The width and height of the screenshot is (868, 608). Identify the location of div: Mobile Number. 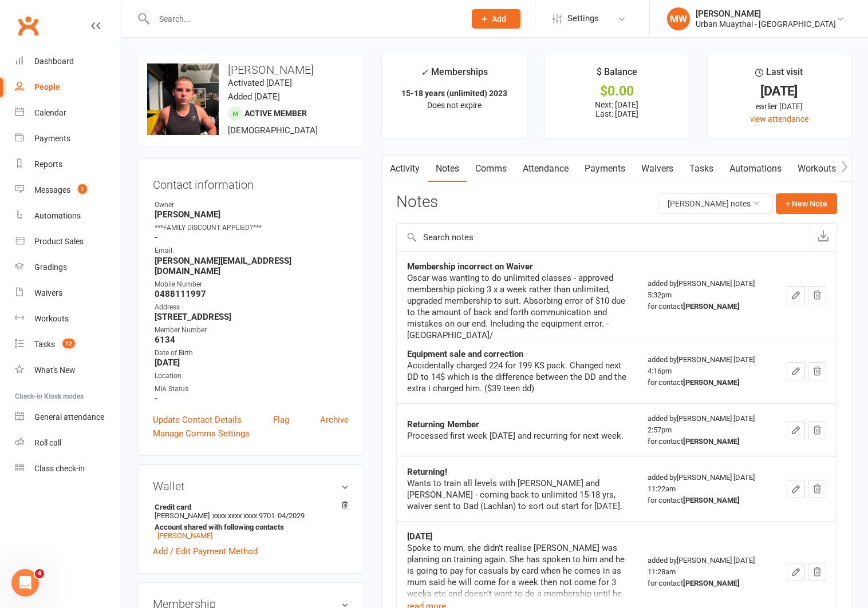
(252, 284).